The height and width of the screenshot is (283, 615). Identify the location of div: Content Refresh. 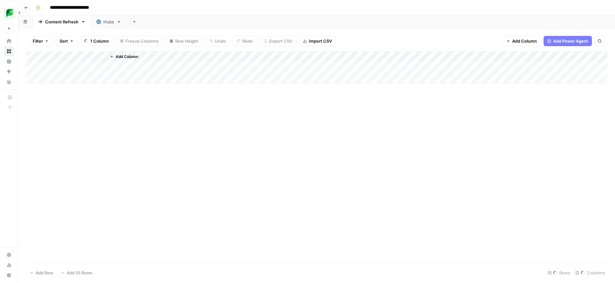
(62, 22).